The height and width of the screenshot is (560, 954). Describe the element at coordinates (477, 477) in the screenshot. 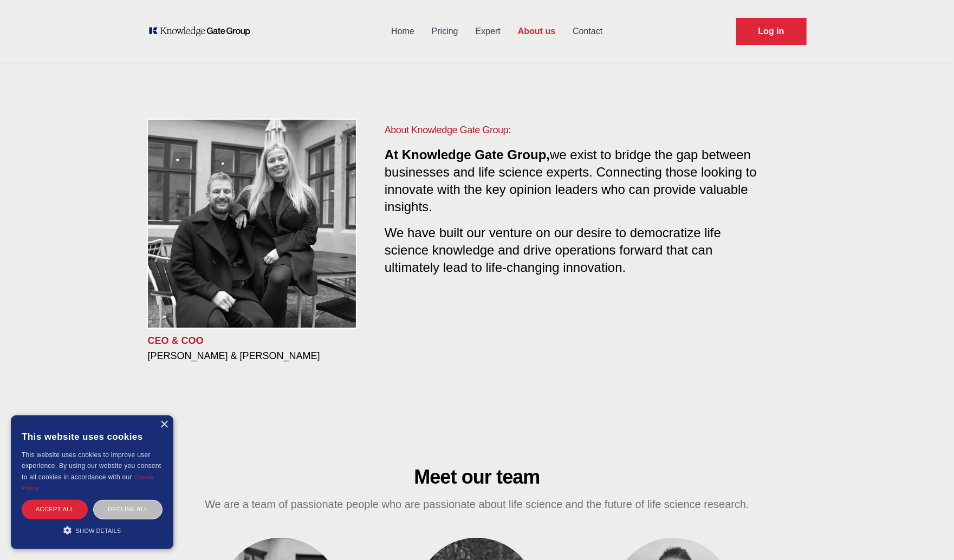

I see `h2: Meet our team` at that location.